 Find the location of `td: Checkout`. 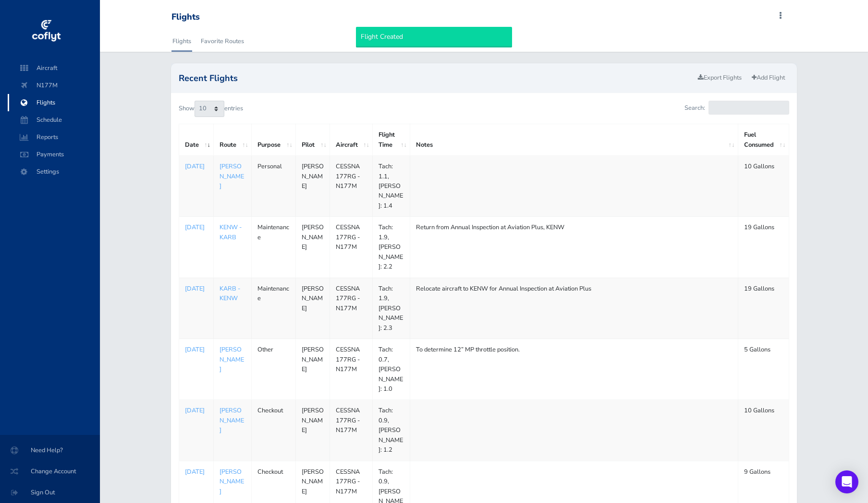

td: Checkout is located at coordinates (274, 430).